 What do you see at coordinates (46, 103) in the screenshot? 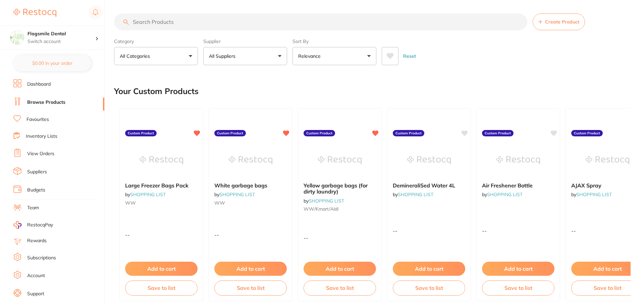
I see `a: Browse Products` at bounding box center [46, 103].